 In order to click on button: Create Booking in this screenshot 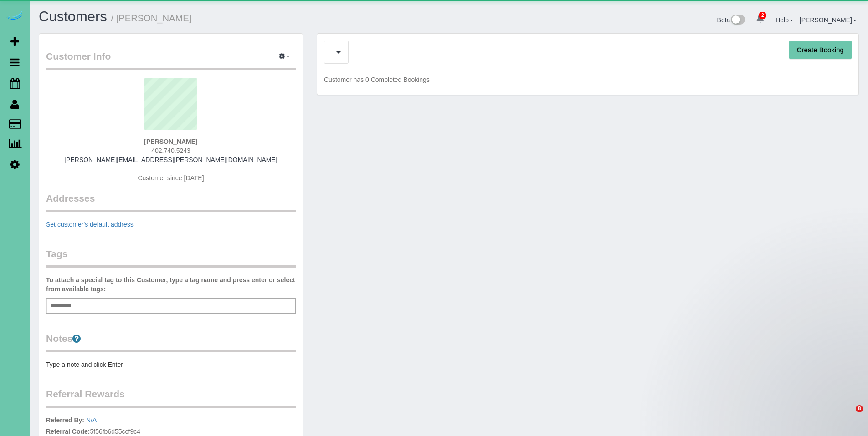, I will do `click(820, 50)`.